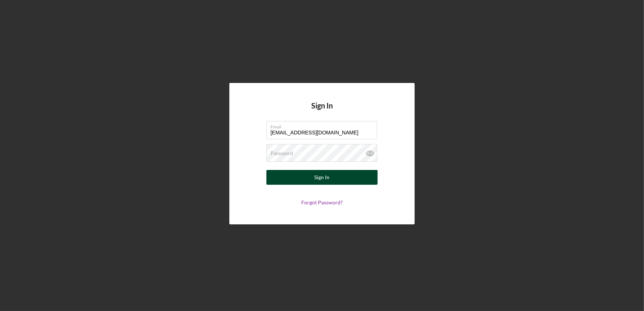 This screenshot has width=644, height=311. I want to click on div: Sign In, so click(322, 177).